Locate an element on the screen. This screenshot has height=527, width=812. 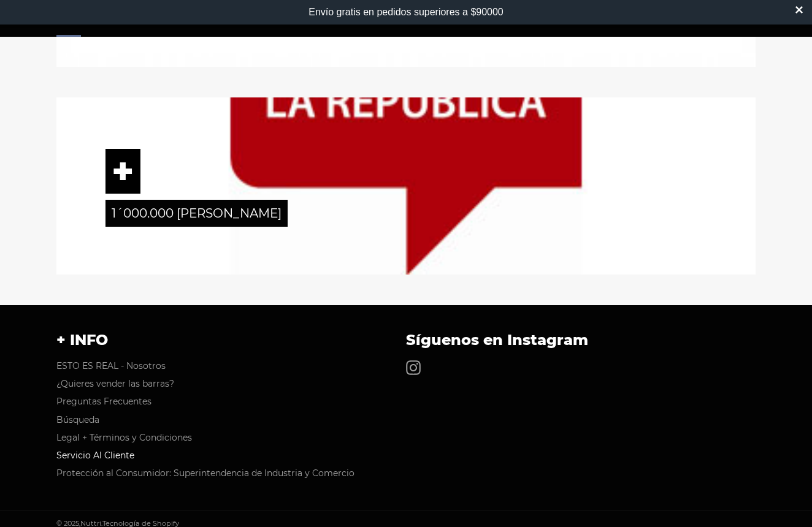
h4: Síguenos en Instagram is located at coordinates (574, 339).